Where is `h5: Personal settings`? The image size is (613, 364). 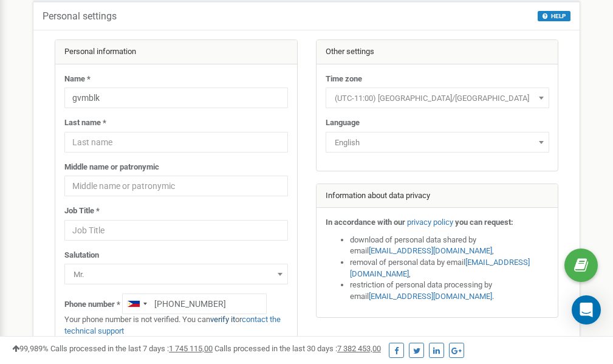
h5: Personal settings is located at coordinates (79, 16).